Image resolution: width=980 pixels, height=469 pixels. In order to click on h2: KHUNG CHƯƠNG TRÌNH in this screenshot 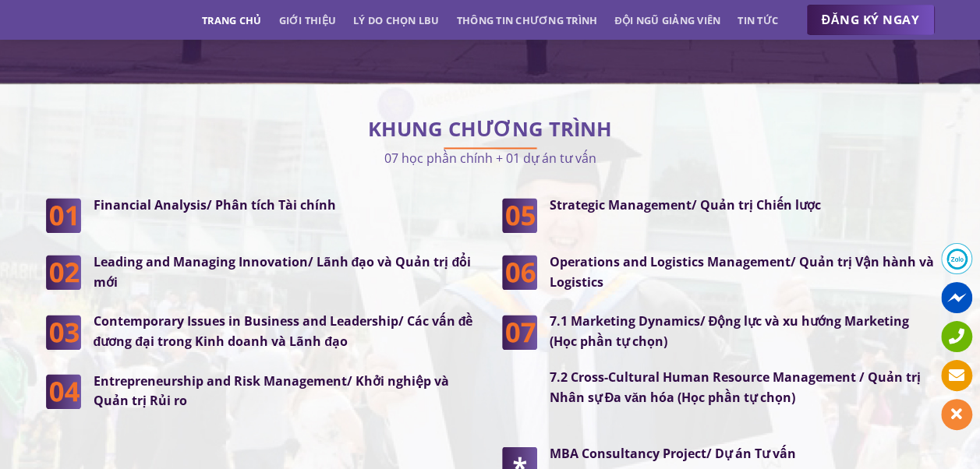, I will do `click(490, 129)`.